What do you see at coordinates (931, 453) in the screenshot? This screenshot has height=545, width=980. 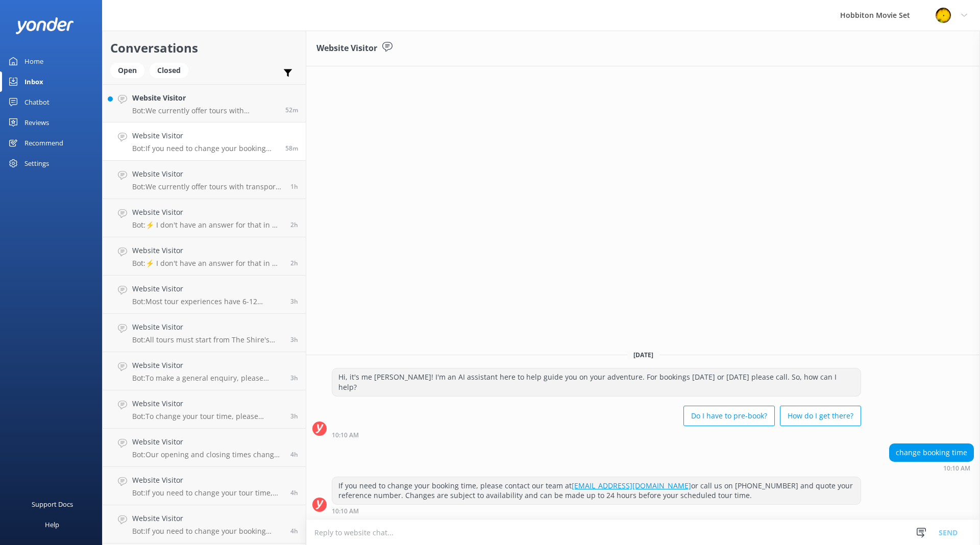 I see `div: change booking time` at bounding box center [931, 453].